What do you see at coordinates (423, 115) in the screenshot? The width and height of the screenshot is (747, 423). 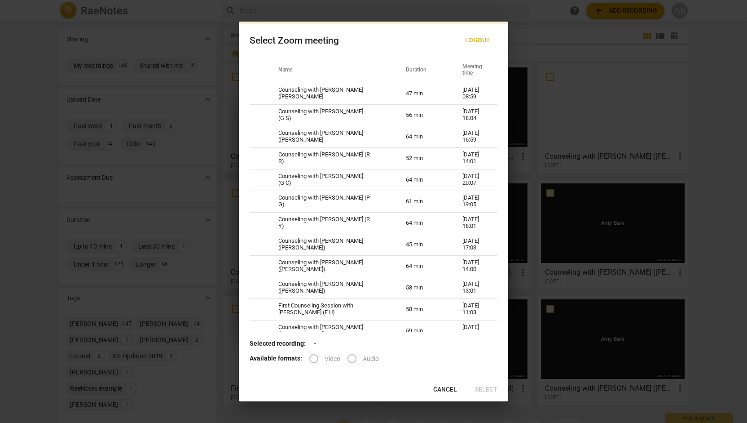 I see `td: 56 min` at bounding box center [423, 115].